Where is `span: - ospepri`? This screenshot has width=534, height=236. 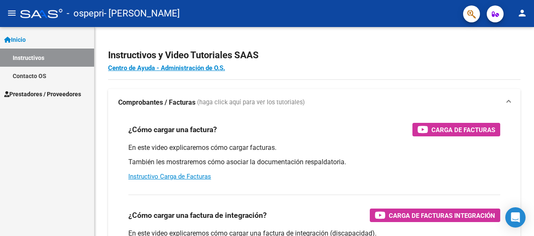
span: - ospepri is located at coordinates (85, 14).